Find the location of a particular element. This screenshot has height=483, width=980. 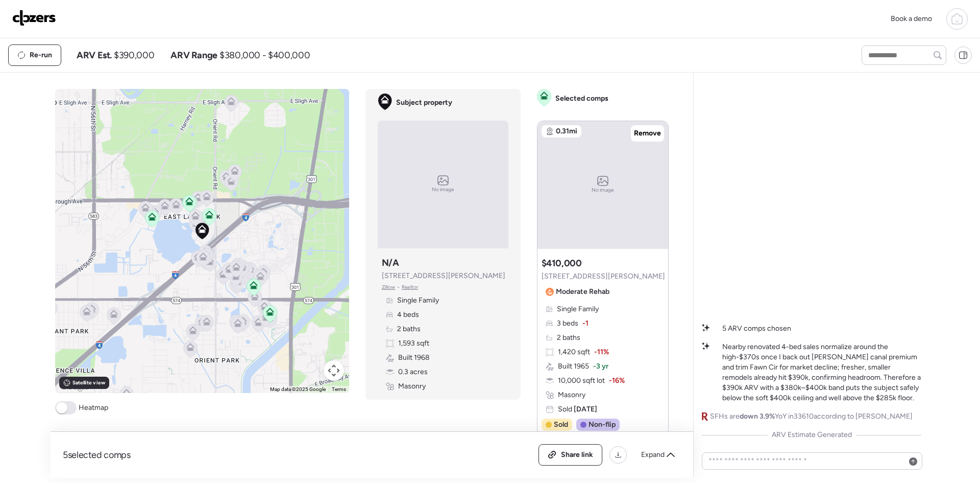

h3: N/A is located at coordinates (391, 263).